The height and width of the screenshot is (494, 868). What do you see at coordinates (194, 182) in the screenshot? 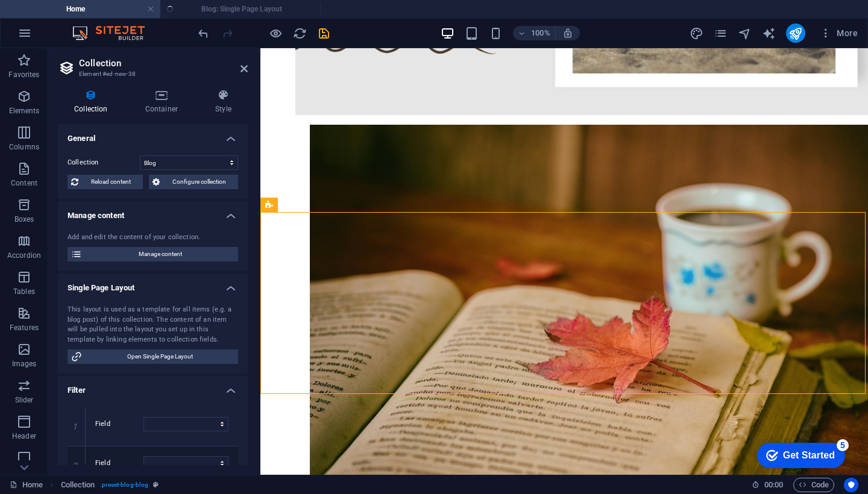
I see `button: Configure collection` at bounding box center [194, 182].